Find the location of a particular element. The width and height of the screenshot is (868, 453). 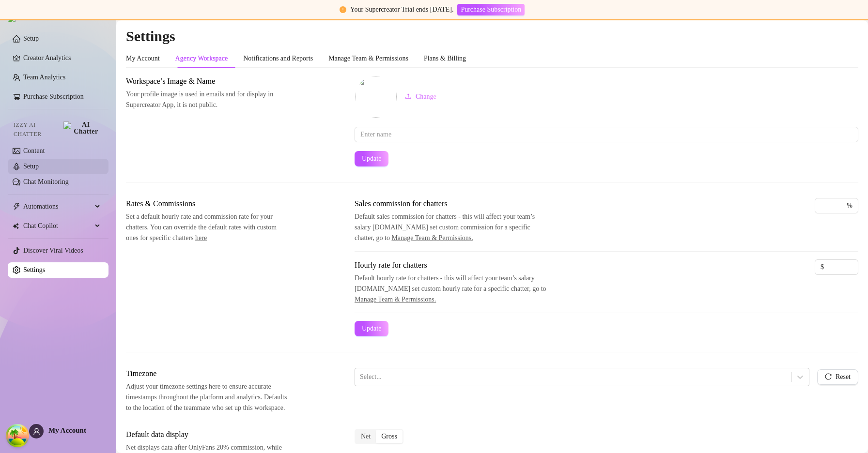

span: exclamation-circle is located at coordinates (343, 10).